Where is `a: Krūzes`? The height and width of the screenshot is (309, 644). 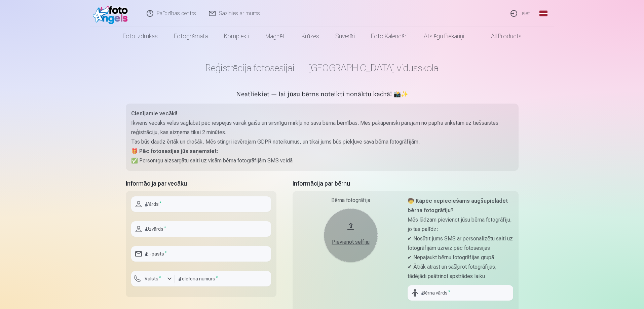 a: Krūzes is located at coordinates (311, 37).